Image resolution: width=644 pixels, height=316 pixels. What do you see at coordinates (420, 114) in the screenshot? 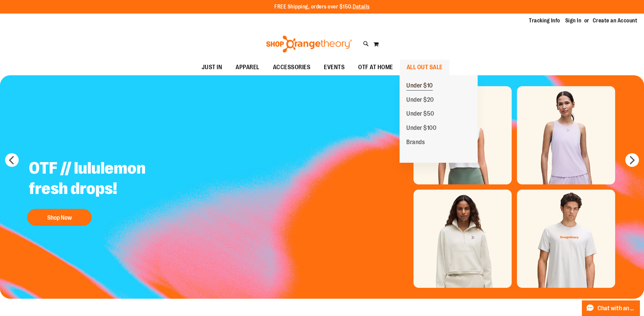
I see `span: Under $50` at bounding box center [420, 114].